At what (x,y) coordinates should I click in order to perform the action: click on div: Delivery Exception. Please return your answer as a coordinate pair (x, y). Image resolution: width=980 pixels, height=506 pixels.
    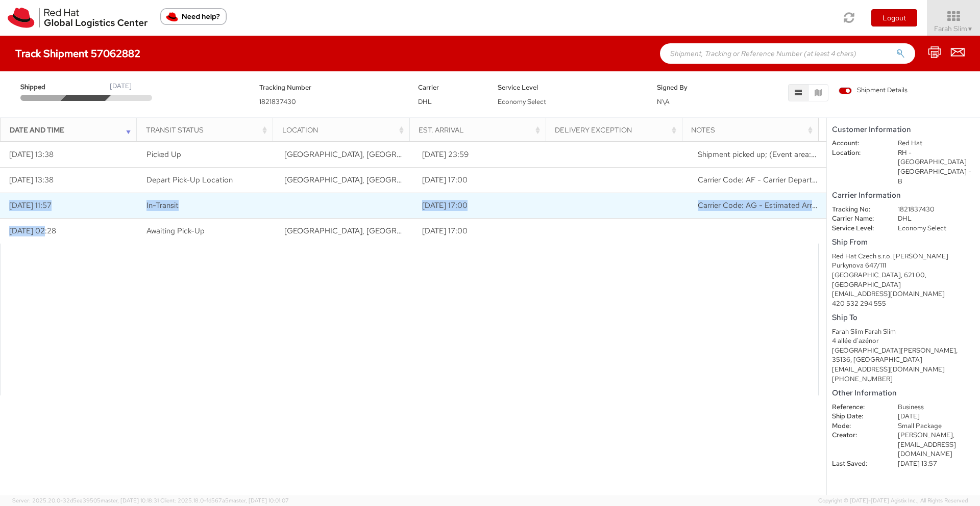
    Looking at the image, I should click on (617, 130).